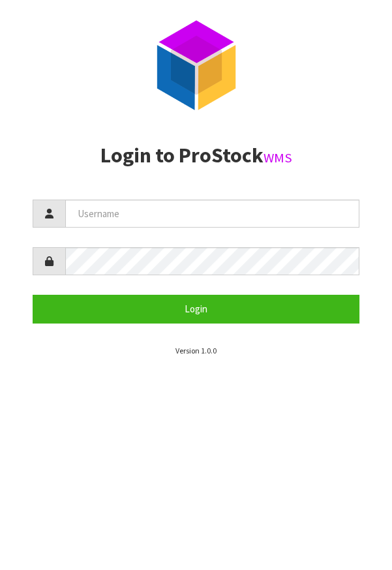 Image resolution: width=392 pixels, height=570 pixels. I want to click on img: ProStock Cube, so click(196, 65).